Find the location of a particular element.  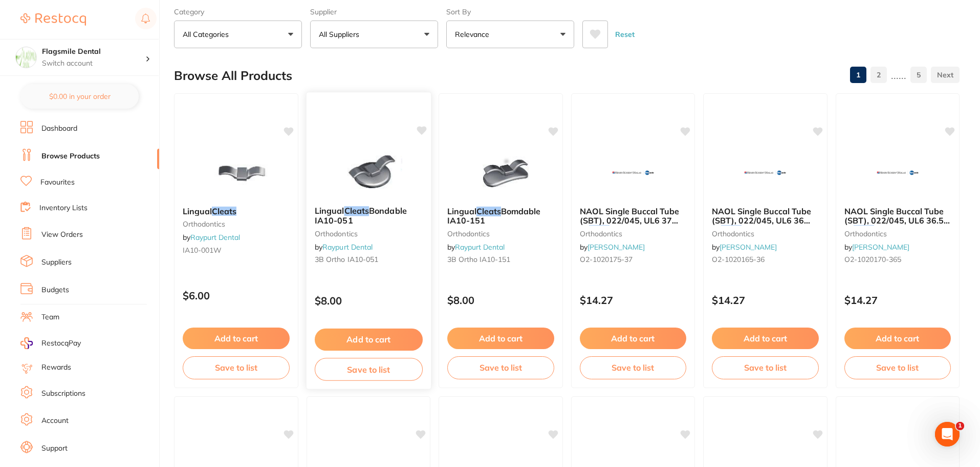

a: View Orders is located at coordinates (62, 235).